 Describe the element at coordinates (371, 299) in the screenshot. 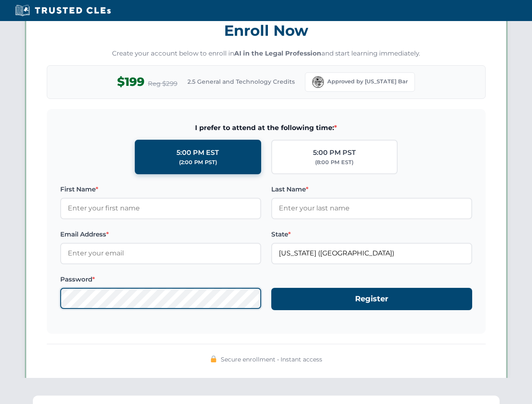

I see `button: Register` at that location.